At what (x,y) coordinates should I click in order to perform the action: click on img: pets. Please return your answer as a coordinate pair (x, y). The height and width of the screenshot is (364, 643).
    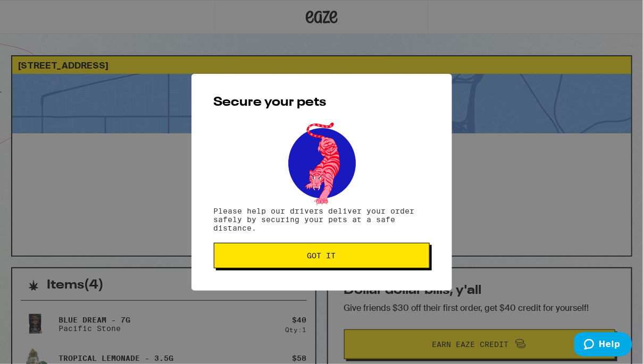
    Looking at the image, I should click on (322, 163).